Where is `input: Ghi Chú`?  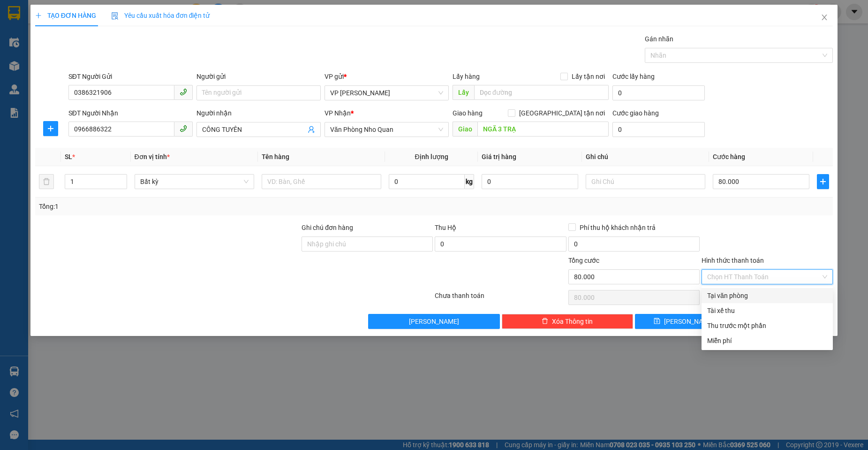 input: Ghi Chú is located at coordinates (645, 181).